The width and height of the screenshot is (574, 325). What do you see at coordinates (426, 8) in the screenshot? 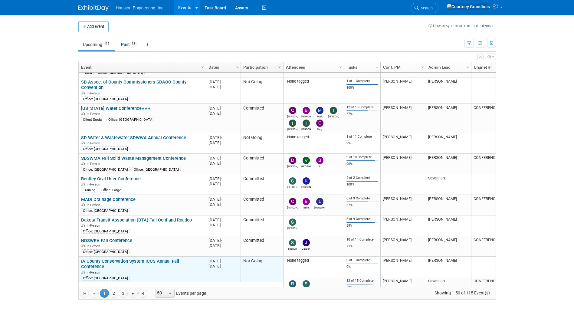
I see `span: Search` at bounding box center [426, 8].